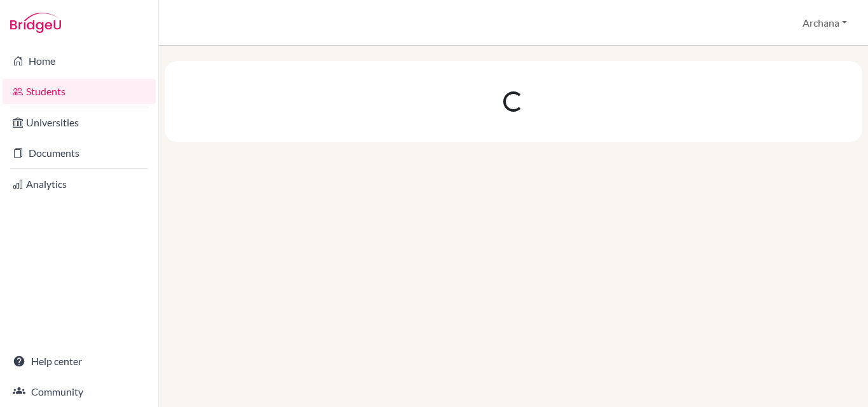 This screenshot has width=868, height=407. I want to click on a: Analytics, so click(79, 184).